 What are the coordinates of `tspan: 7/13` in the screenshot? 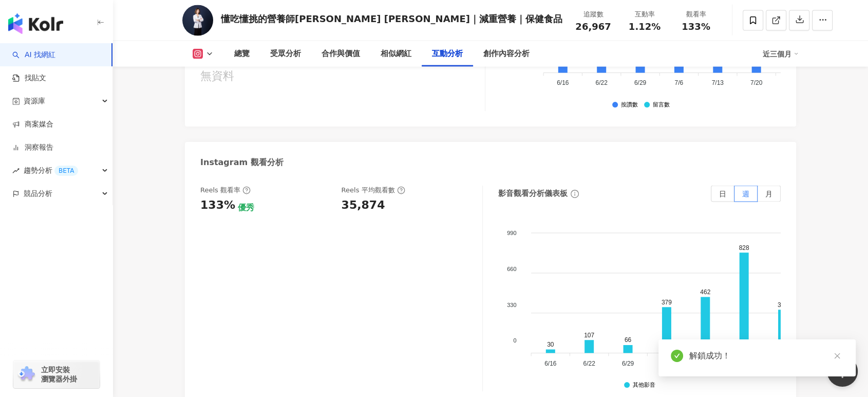 It's located at (718, 83).